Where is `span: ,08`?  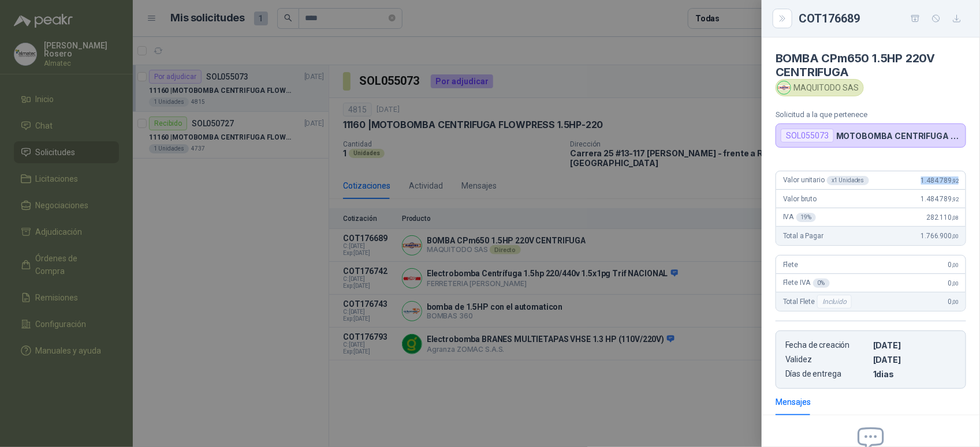
span: ,08 is located at coordinates (955, 218).